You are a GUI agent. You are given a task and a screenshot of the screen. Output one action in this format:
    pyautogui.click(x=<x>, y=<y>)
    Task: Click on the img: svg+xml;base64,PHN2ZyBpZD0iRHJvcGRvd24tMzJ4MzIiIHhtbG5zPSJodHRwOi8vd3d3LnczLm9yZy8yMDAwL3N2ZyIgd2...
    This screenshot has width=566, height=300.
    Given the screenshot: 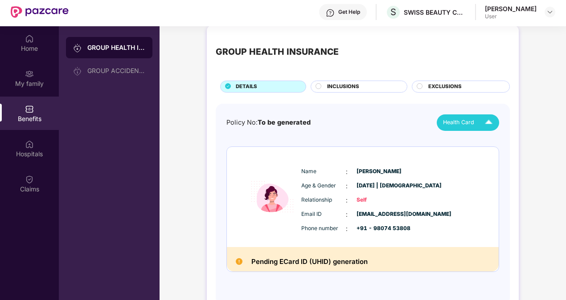 What is the action you would take?
    pyautogui.click(x=550, y=12)
    